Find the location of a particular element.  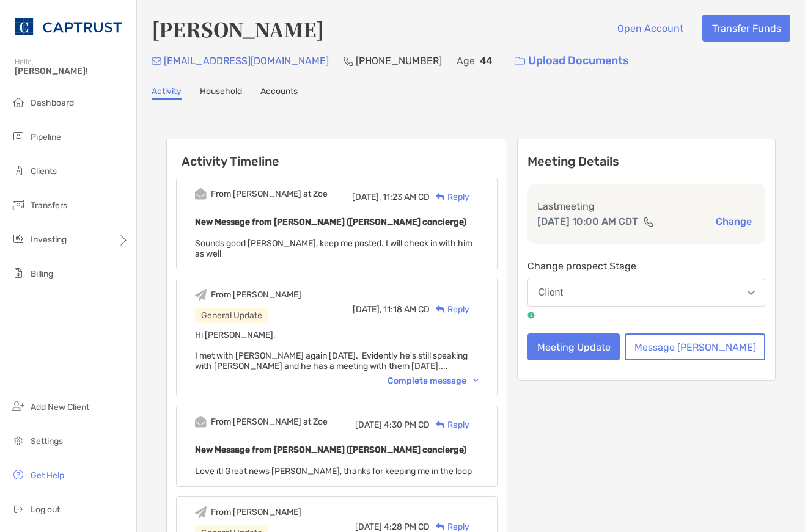

img: button icon is located at coordinates (519, 61).